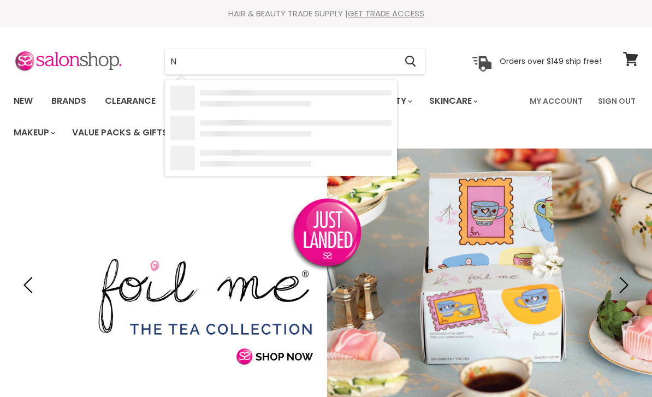 This screenshot has width=652, height=397. What do you see at coordinates (295, 62) in the screenshot?
I see `form: Product` at bounding box center [295, 62].